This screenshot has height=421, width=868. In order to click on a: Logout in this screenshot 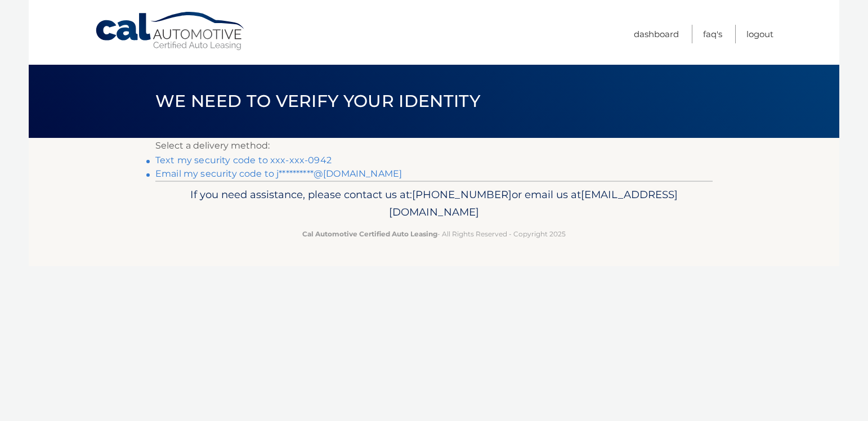, I will do `click(760, 34)`.